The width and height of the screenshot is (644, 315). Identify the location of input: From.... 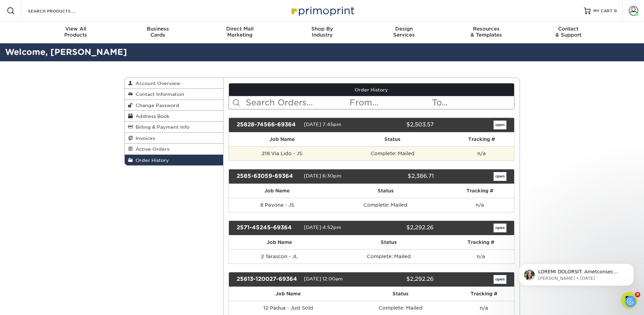
(391, 103).